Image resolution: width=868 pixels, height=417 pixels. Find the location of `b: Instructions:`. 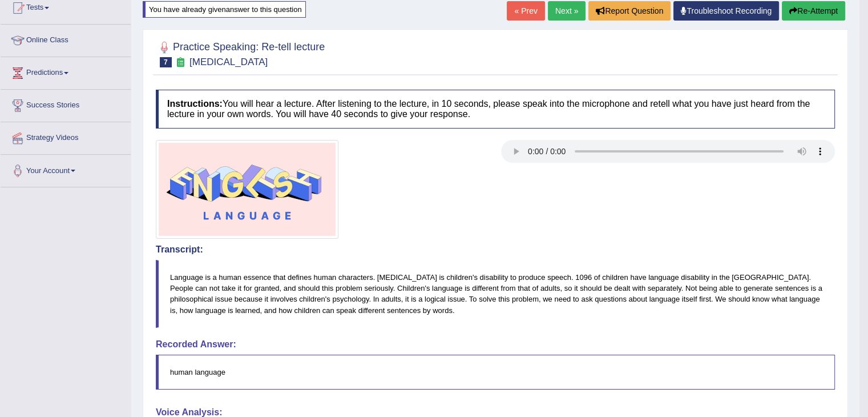

b: Instructions: is located at coordinates (195, 103).